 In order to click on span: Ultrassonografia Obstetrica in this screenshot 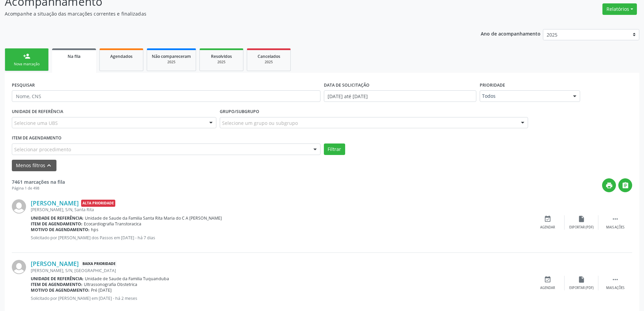, I will do `click(110, 284)`.